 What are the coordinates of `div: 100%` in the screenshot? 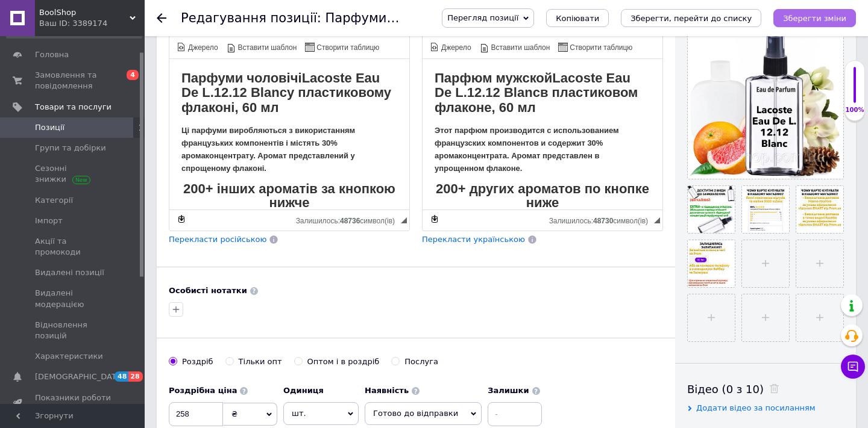 It's located at (855, 110).